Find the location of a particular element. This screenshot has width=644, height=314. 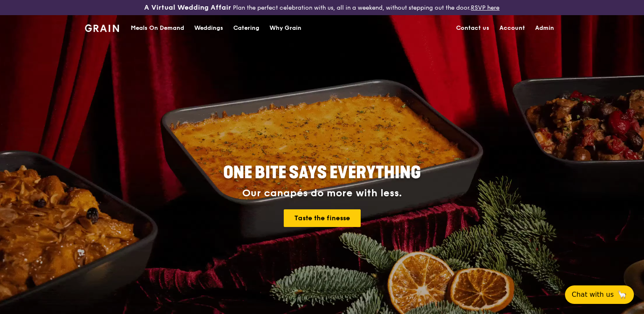

div: Weddings is located at coordinates (208, 28).